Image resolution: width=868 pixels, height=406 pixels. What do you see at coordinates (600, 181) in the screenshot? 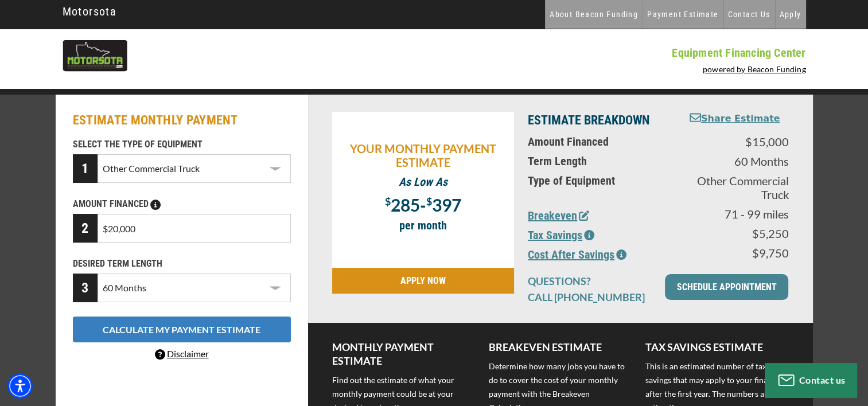
I see `p: Type of Equipment` at bounding box center [600, 181].